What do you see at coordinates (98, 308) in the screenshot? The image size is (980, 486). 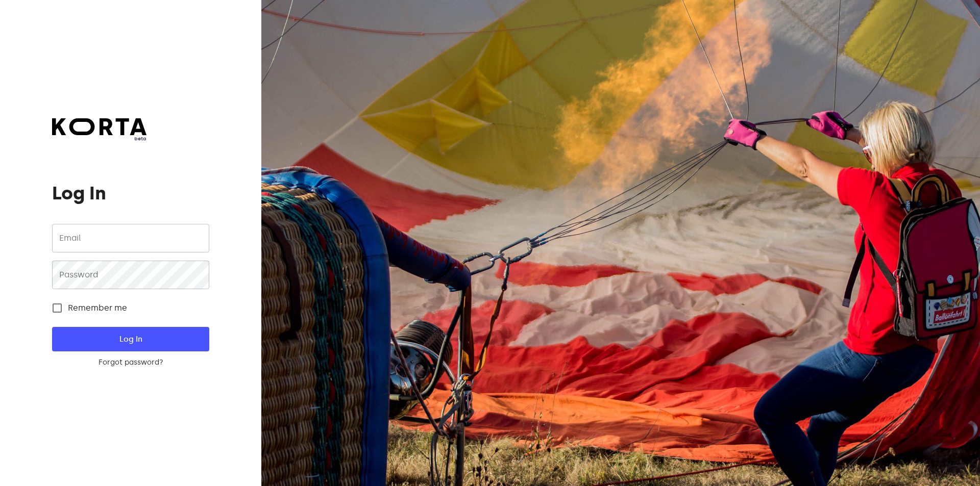 I see `span: Remember me` at bounding box center [98, 308].